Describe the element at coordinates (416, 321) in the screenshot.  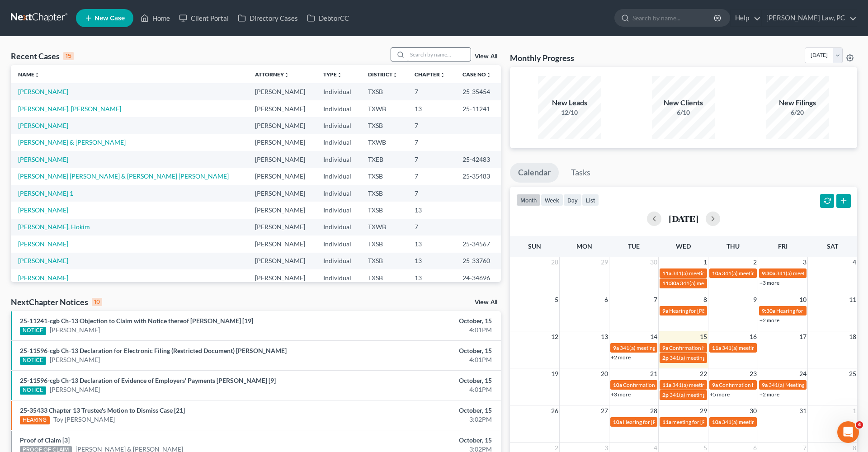
I see `div: October, 15` at that location.